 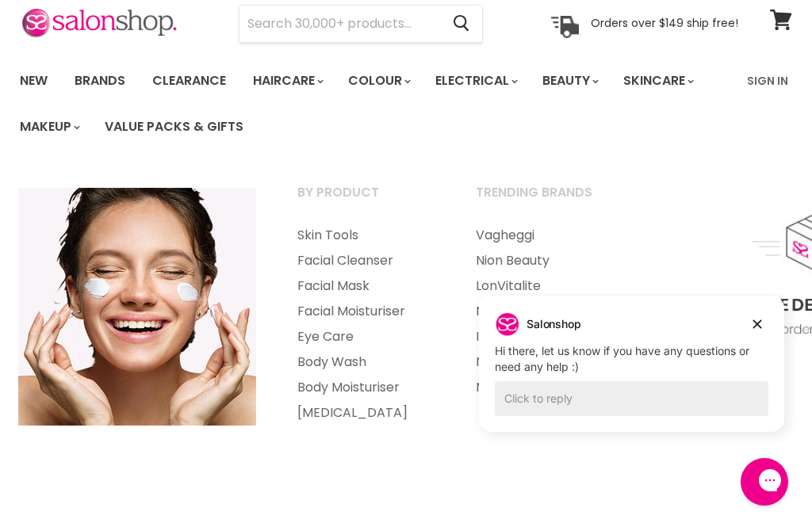 I want to click on a: Natural Look, so click(x=543, y=362).